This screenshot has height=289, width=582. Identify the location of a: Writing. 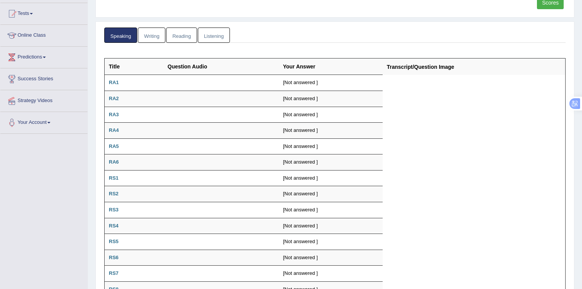
(152, 35).